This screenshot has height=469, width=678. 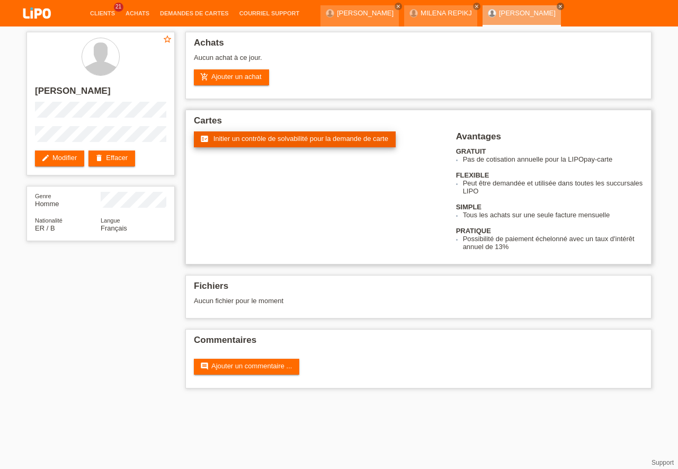 What do you see at coordinates (553, 159) in the screenshot?
I see `li: Pas de cotisation annuelle pour la LIPOpay-carte` at bounding box center [553, 159].